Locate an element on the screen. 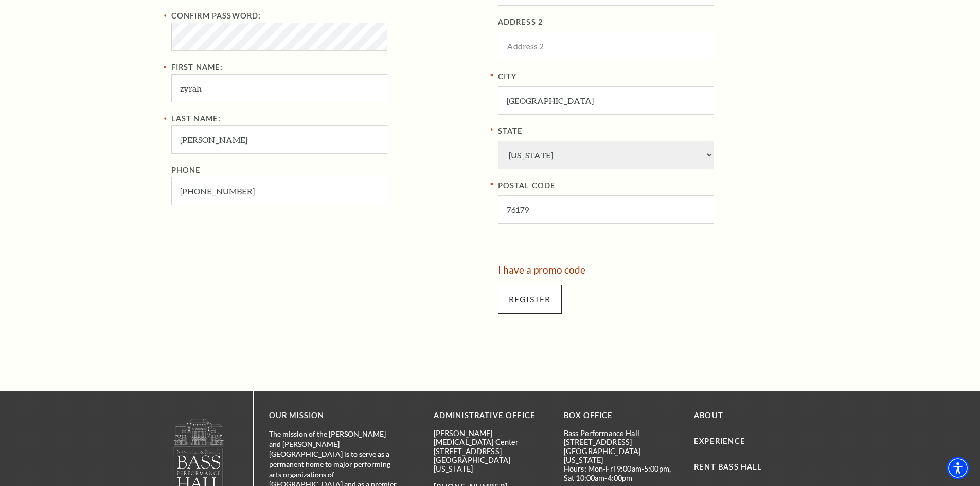 This screenshot has height=486, width=980. label: State is located at coordinates (654, 131).